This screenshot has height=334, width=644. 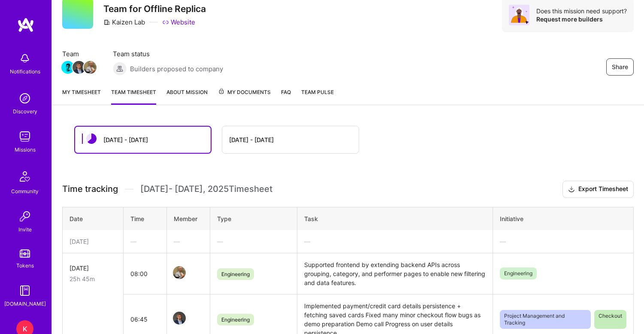 I want to click on a: Website, so click(x=178, y=22).